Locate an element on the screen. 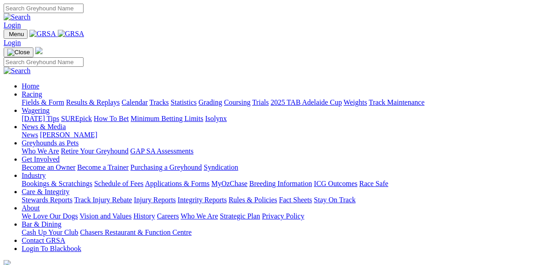 This screenshot has height=265, width=555. a: Race Safe is located at coordinates (373, 183).